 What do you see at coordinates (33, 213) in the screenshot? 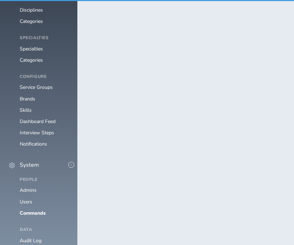
I see `a: Commands` at bounding box center [33, 213].